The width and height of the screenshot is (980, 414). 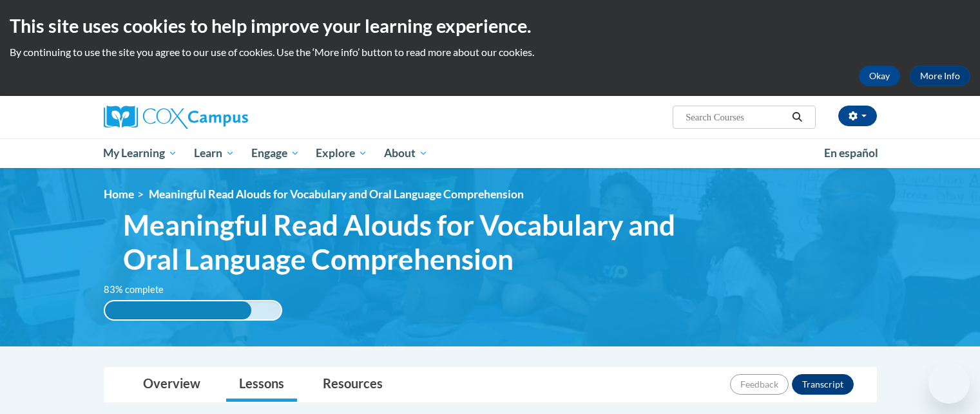 What do you see at coordinates (214, 153) in the screenshot?
I see `a: Learn` at bounding box center [214, 153].